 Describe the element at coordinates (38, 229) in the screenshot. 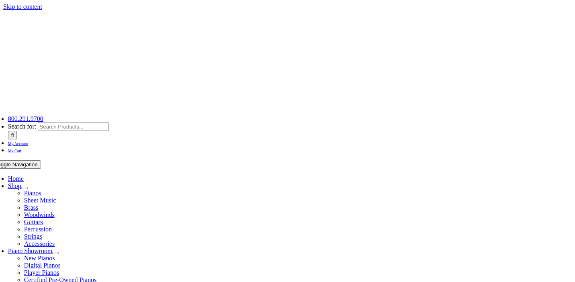

I see `a: Percussion` at that location.